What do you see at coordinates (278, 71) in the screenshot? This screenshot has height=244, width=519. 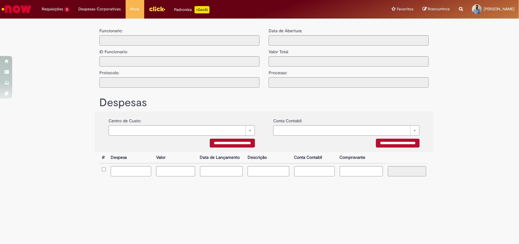 I see `label: Processo:` at bounding box center [278, 71].